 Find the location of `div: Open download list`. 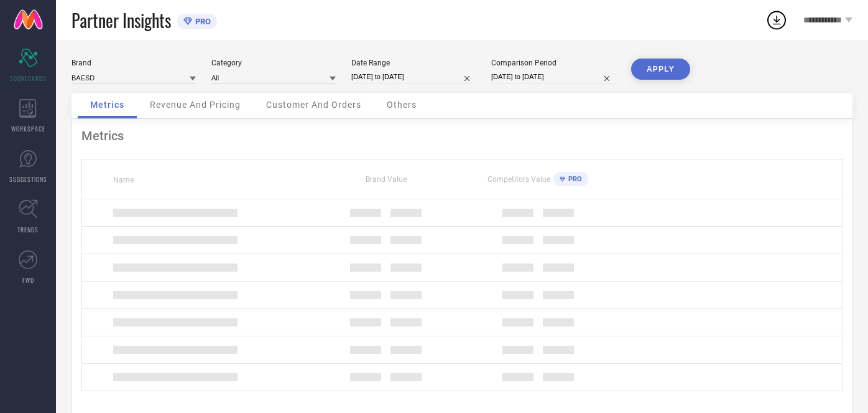

div: Open download list is located at coordinates (777, 20).